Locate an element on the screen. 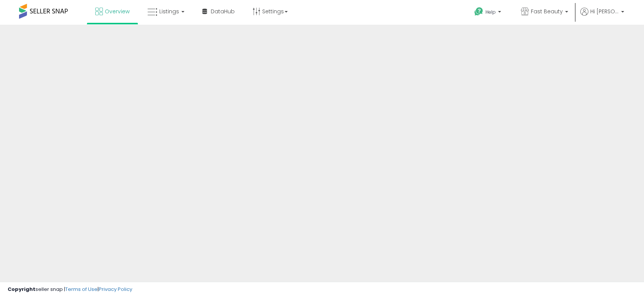 The image size is (644, 297). a: Help is located at coordinates (489, 13).